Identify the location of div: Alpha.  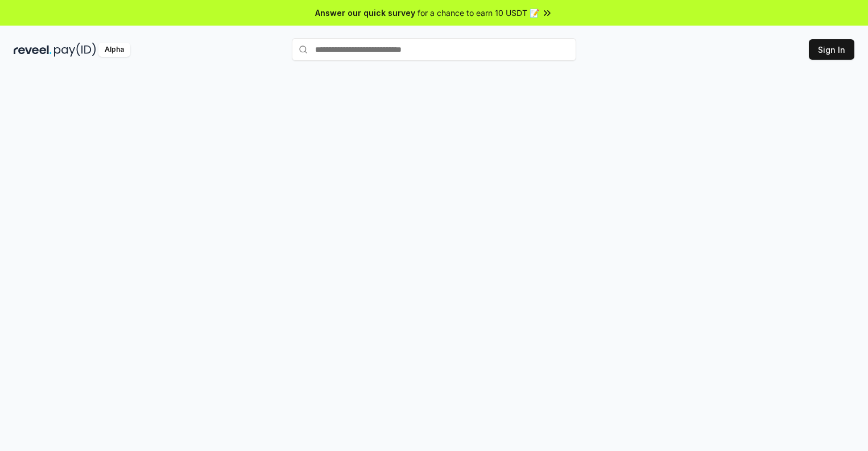
(114, 50).